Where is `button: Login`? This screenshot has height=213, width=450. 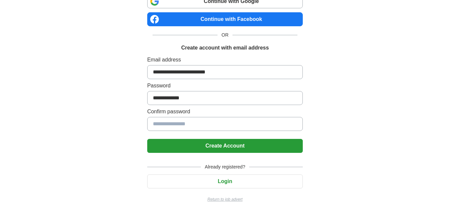 button: Login is located at coordinates (225, 182).